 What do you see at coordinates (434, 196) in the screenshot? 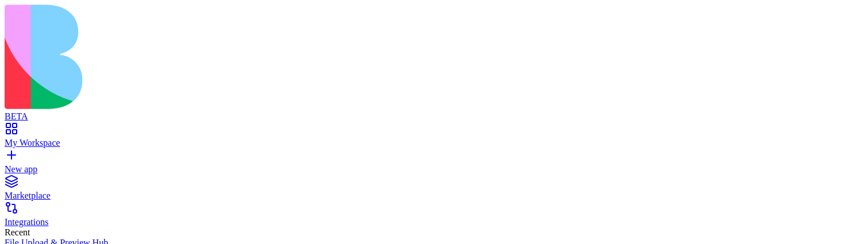
I see `div: Marketplace` at bounding box center [434, 196].